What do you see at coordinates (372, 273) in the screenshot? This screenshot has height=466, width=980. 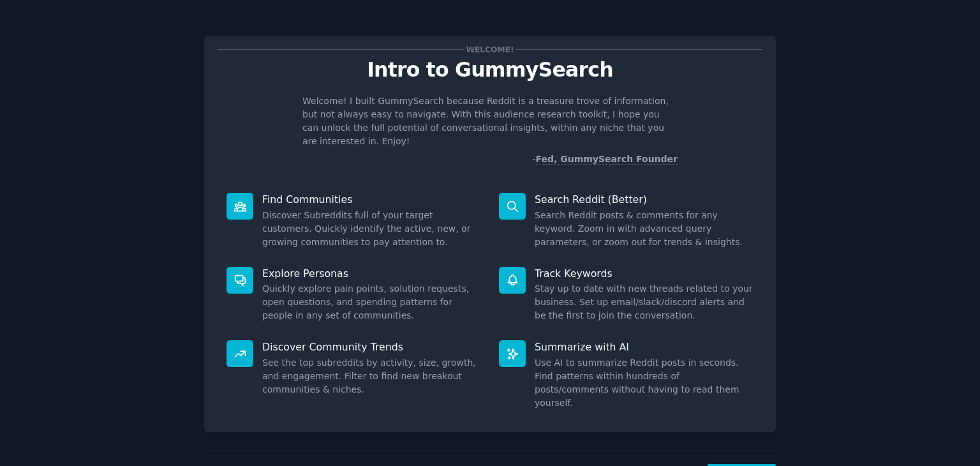 I see `p: Explore Personas` at bounding box center [372, 273].